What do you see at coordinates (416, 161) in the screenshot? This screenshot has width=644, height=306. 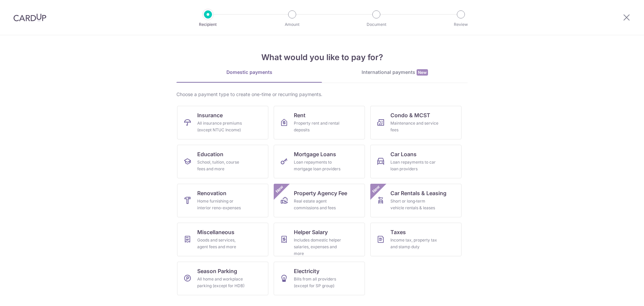 I see `a: Car LoansLoan repayments to car loan providers` at bounding box center [416, 161].